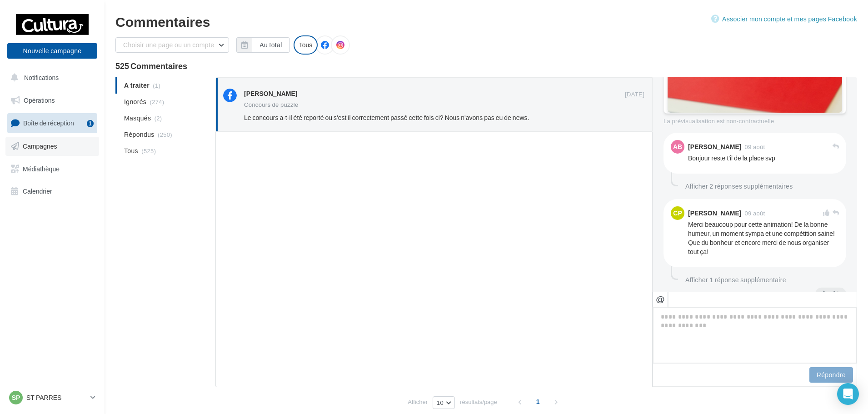 The height and width of the screenshot is (414, 868). I want to click on span: Le concours a-t-il été reporté ou s'est il correctement passé cette fois ci? Nous n'avons pas eu ..., so click(386, 117).